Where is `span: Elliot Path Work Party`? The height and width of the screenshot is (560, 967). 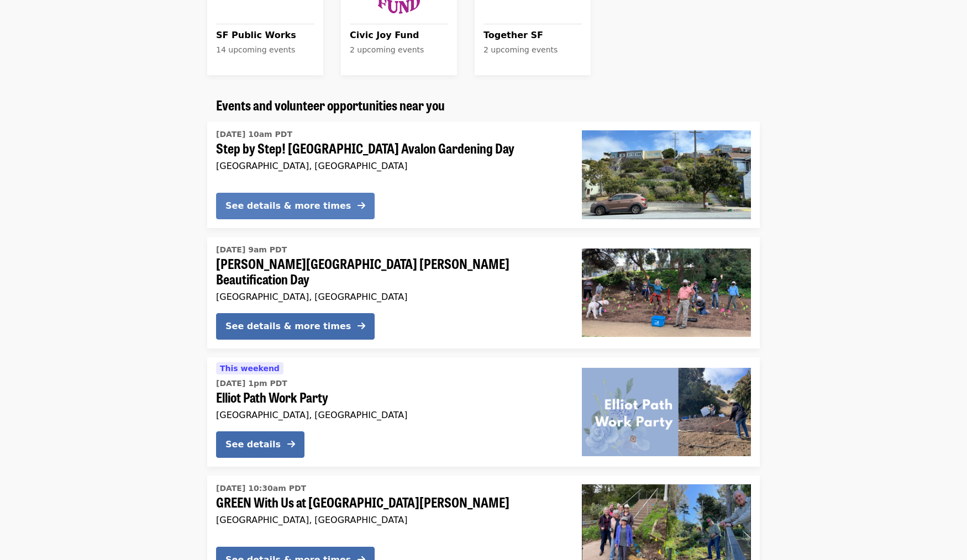
span: Elliot Path Work Party is located at coordinates (390, 397).